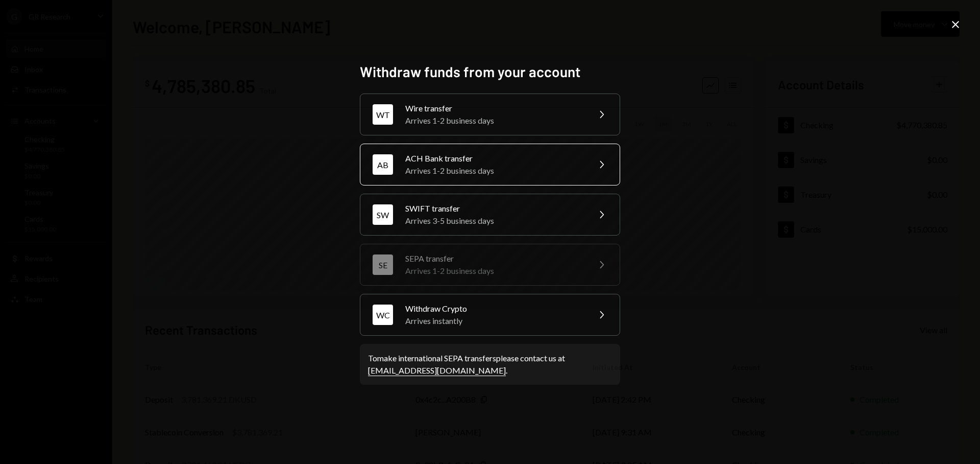 Image resolution: width=980 pixels, height=464 pixels. What do you see at coordinates (490, 364) in the screenshot?
I see `div: To make international SEPA transfers please contact us at .` at bounding box center [490, 364].